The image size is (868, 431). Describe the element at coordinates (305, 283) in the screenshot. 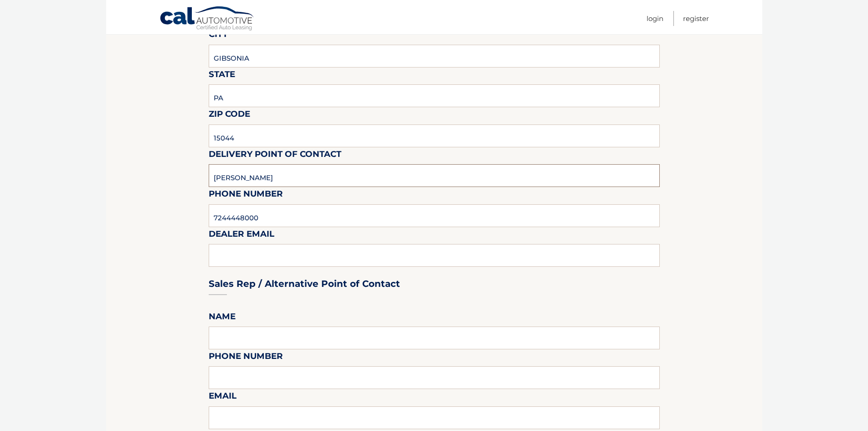

I see `h3: Sales Rep / Alternative Point of Contact` at that location.